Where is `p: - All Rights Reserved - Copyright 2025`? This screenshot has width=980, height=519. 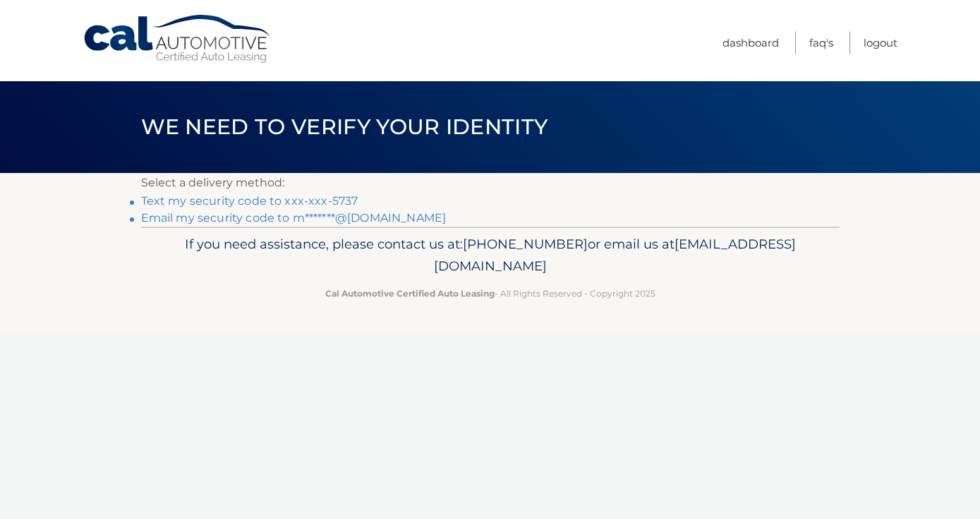 p: - All Rights Reserved - Copyright 2025 is located at coordinates (490, 293).